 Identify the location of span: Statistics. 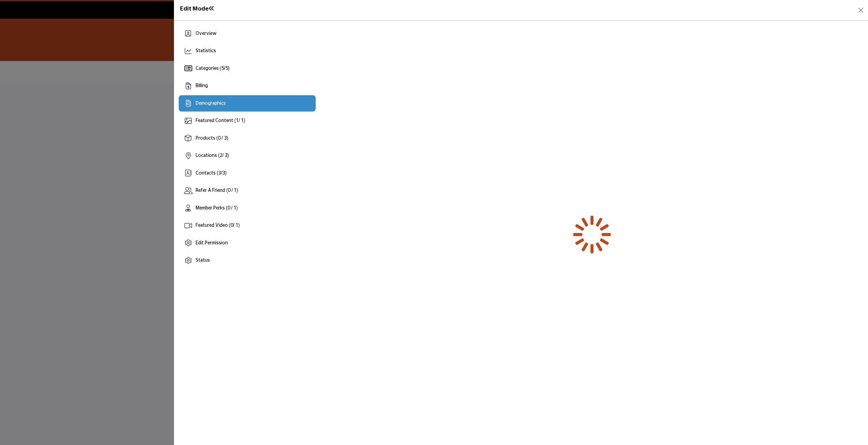
(206, 51).